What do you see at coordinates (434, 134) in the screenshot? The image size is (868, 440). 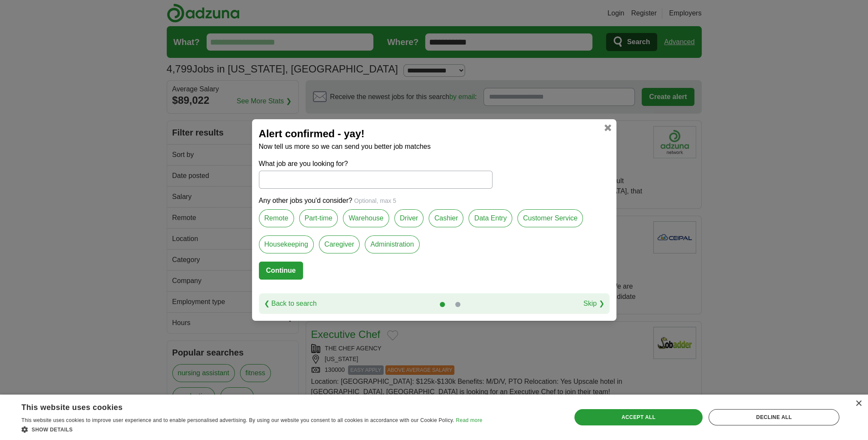 I see `h2: Alert confirmed - yay!` at bounding box center [434, 134].